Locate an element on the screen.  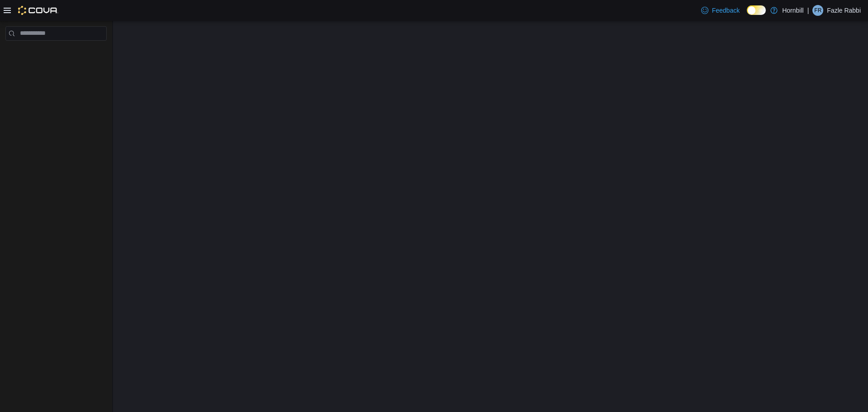
span: Feedback is located at coordinates (725, 11).